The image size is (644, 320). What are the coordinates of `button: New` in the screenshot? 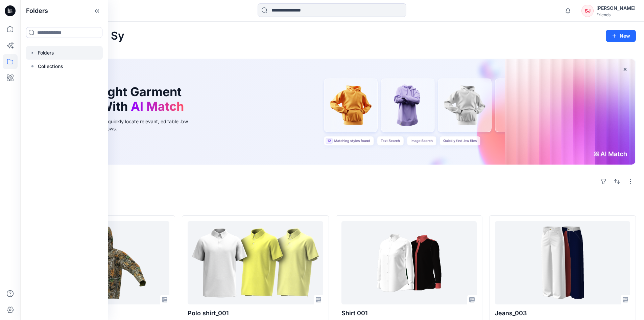 It's located at (620, 36).